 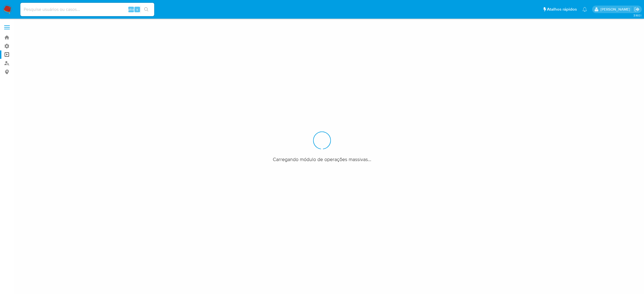 I want to click on a: Notificações, so click(x=585, y=9).